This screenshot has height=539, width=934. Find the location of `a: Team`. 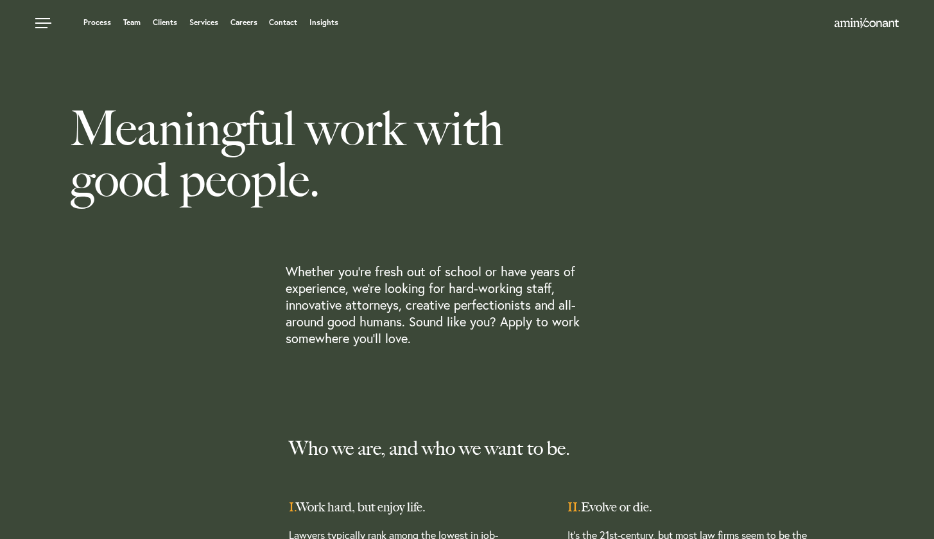

a: Team is located at coordinates (132, 22).